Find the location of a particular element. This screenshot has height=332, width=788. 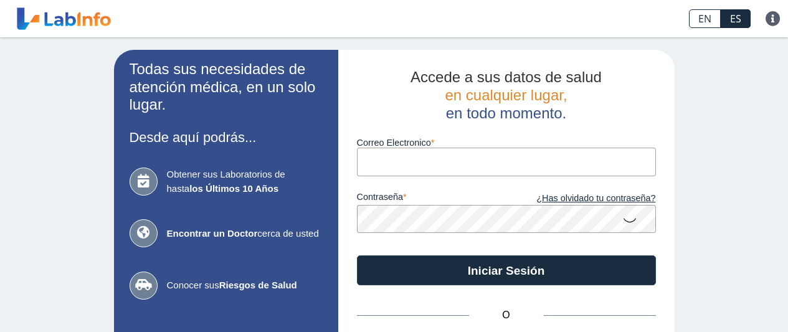

button: Iniciar Sesión is located at coordinates (507, 270).